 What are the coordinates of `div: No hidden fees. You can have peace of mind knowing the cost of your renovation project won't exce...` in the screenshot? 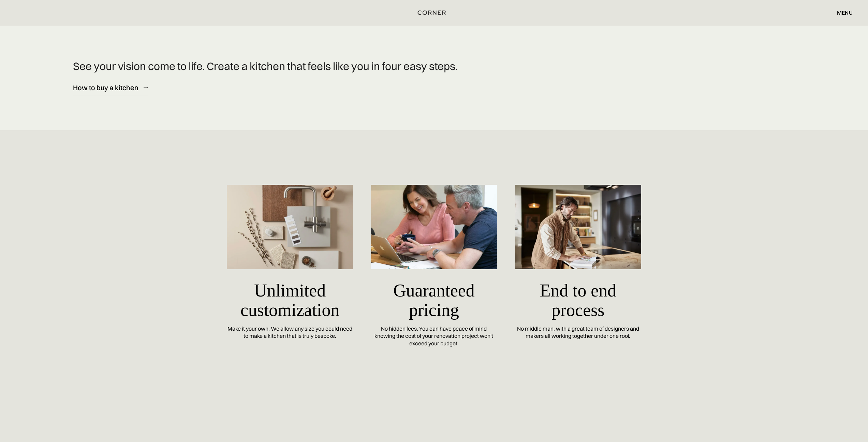 It's located at (434, 336).